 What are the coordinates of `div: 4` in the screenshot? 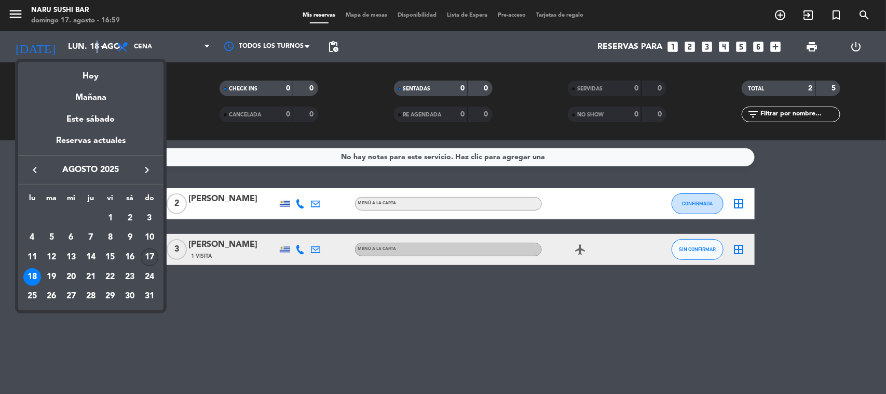 It's located at (32, 237).